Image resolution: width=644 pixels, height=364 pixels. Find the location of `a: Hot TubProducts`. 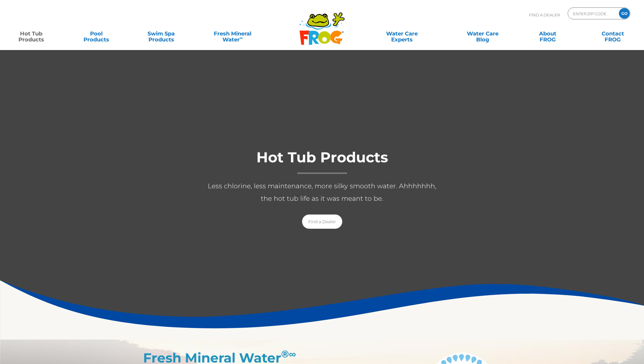

a: Hot TubProducts is located at coordinates (32, 34).